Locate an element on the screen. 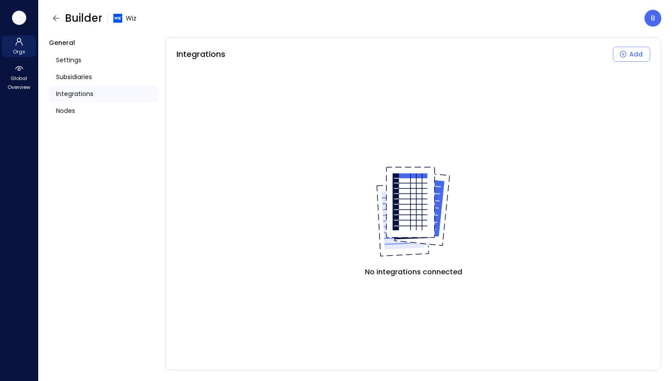 This screenshot has height=381, width=672. div: Subsidiaries is located at coordinates (103, 77).